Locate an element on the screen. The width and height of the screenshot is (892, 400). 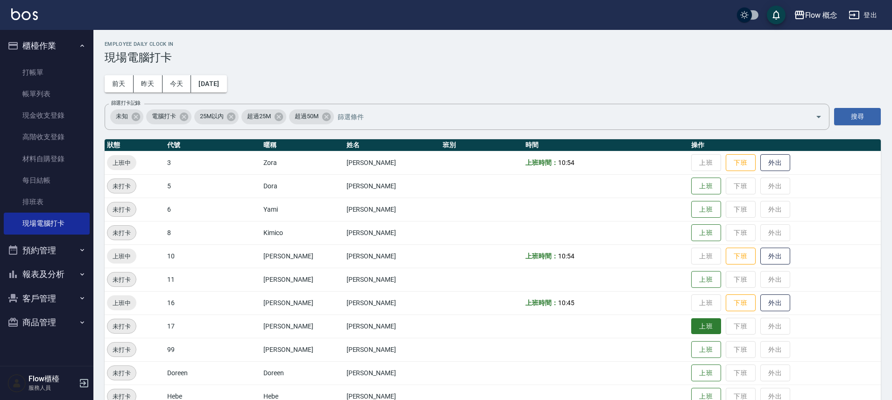
td: Kimico is located at coordinates (302, 232).